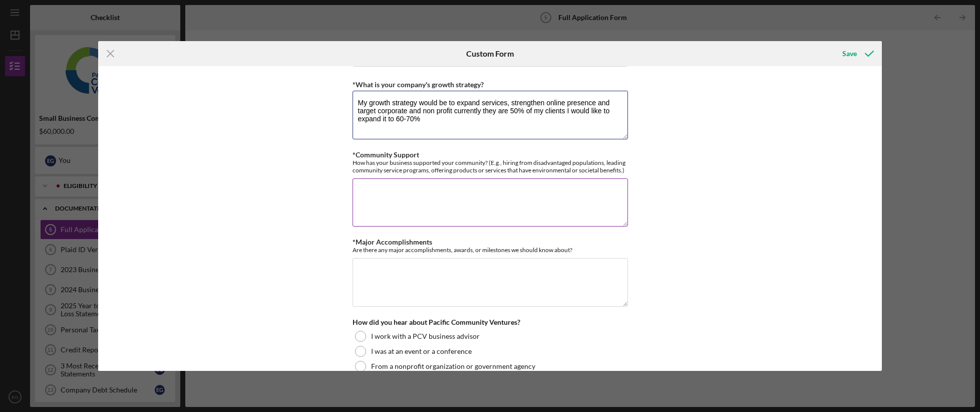 This screenshot has height=412, width=980. Describe the element at coordinates (490, 323) in the screenshot. I see `div: How did you hear about Pacific Community Ventures?` at that location.